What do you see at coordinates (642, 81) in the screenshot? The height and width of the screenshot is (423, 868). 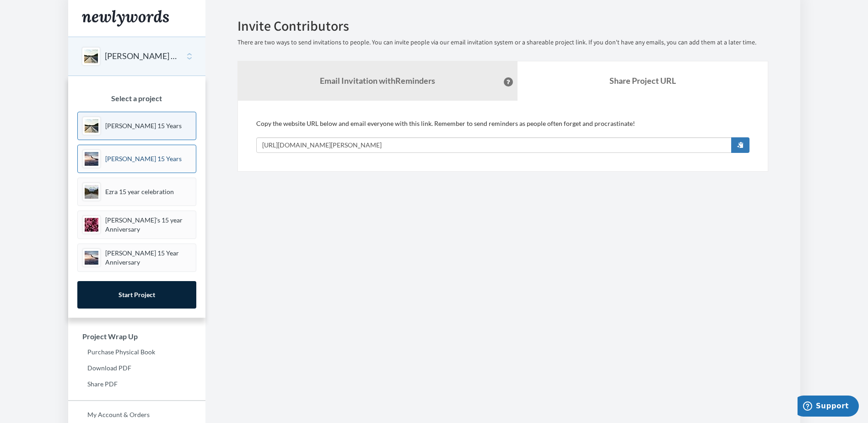 I see `b: Share Project URL` at bounding box center [642, 81].